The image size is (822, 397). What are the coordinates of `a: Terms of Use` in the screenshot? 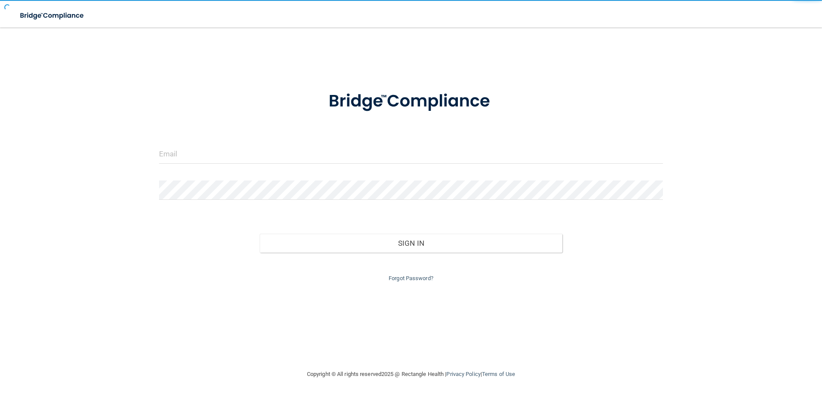 It's located at (498, 374).